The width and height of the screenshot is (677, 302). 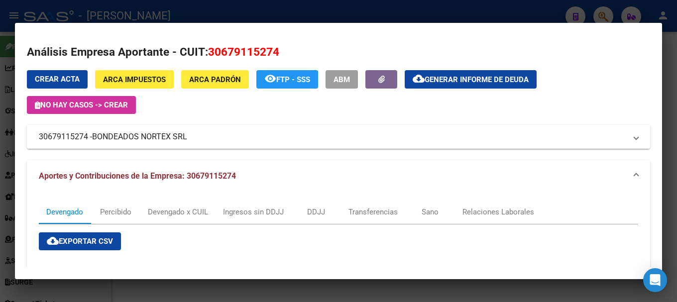 I want to click on span: FTP - SSS, so click(x=293, y=80).